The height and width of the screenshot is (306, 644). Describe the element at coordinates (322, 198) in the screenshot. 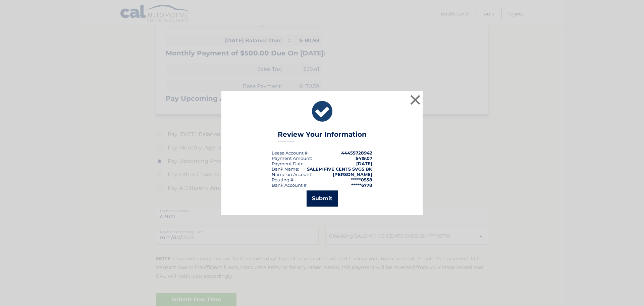

I see `button: Submit` at that location.